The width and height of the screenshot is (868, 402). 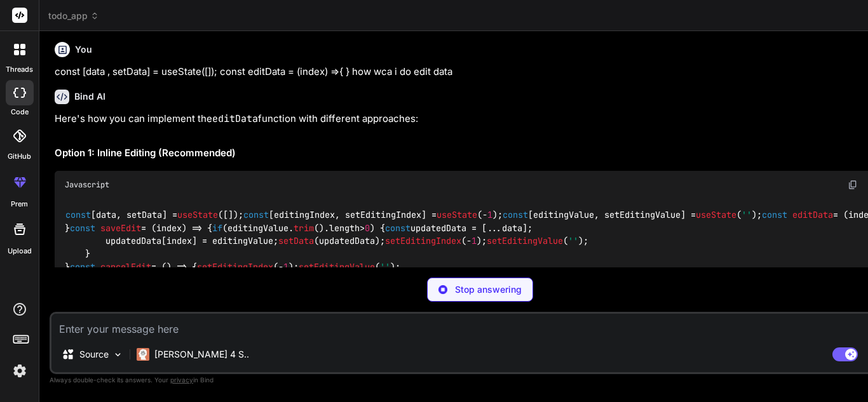 I want to click on span: setData, so click(x=296, y=241).